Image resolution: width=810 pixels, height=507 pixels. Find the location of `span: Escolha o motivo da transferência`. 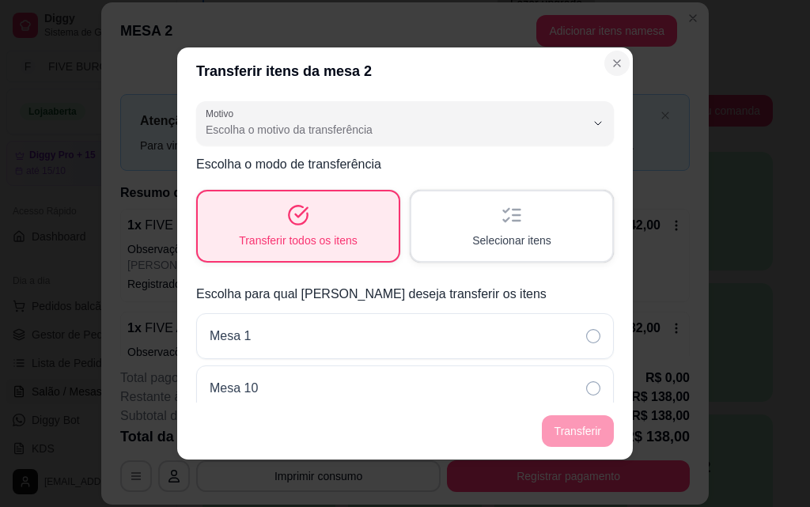

span: Escolha o motivo da transferência is located at coordinates (396, 130).